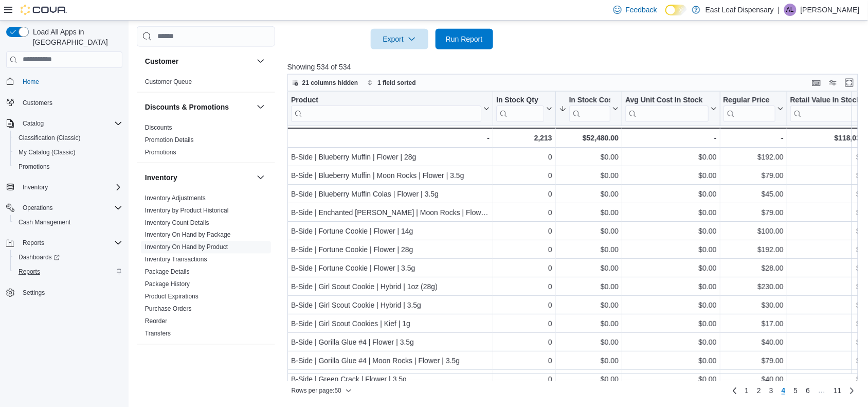 The width and height of the screenshot is (868, 407). Describe the element at coordinates (784, 391) in the screenshot. I see `span: 4` at that location.